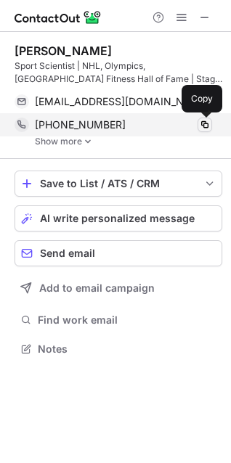  I want to click on button: Find work email, so click(118, 320).